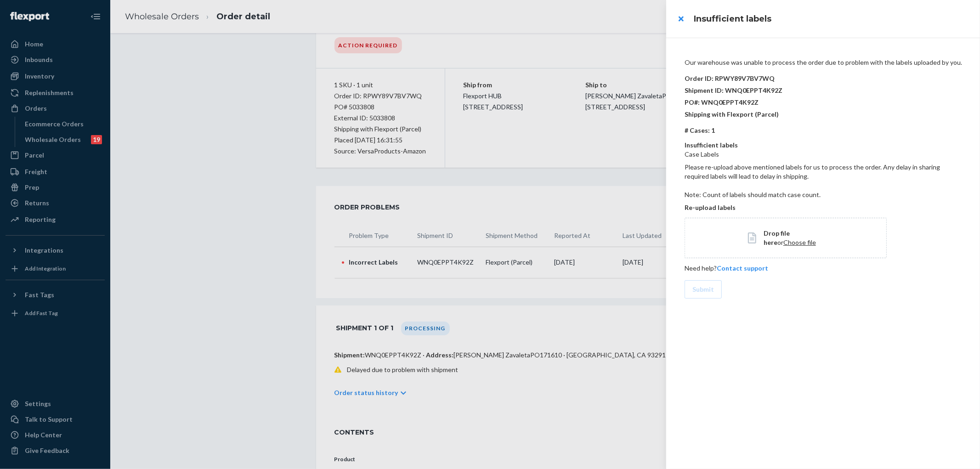  Describe the element at coordinates (824, 131) in the screenshot. I see `p: # Cases: 1` at that location.